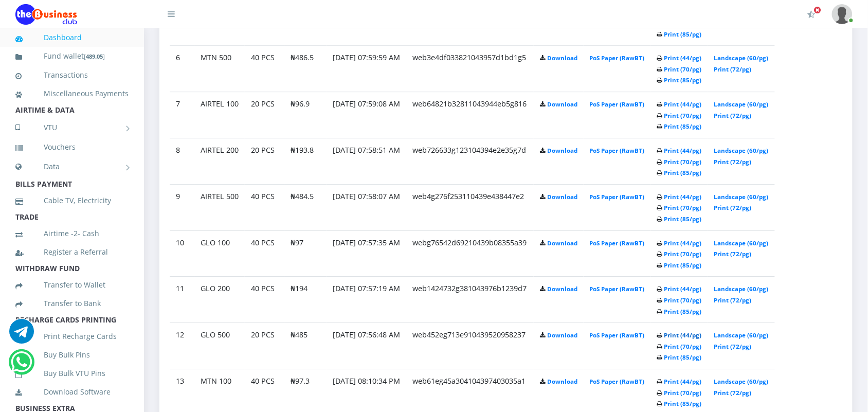 This screenshot has width=868, height=412. What do you see at coordinates (219, 115) in the screenshot?
I see `td: AIRTEL 100` at bounding box center [219, 115].